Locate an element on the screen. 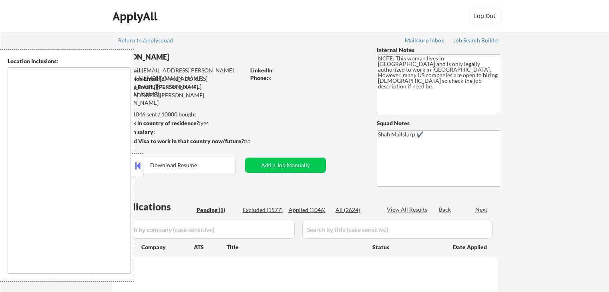 This screenshot has height=292, width=609. strong: Can work in country of residence?: is located at coordinates (156, 123).